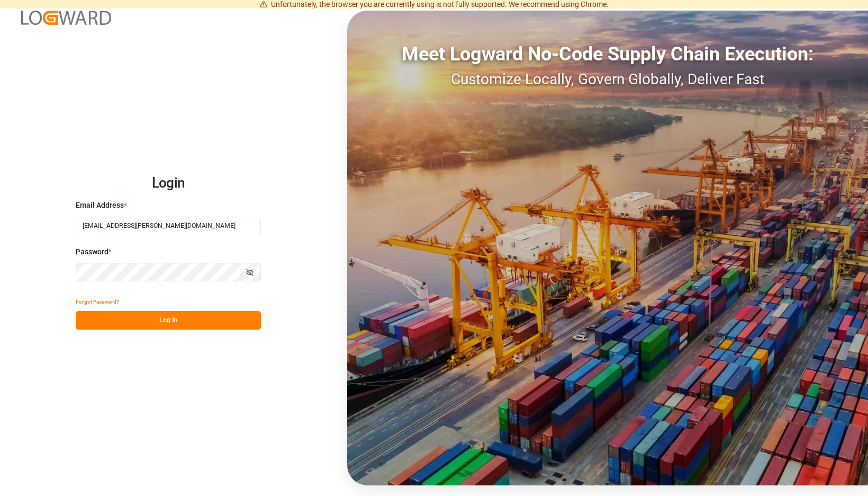 The width and height of the screenshot is (868, 496). What do you see at coordinates (608, 54) in the screenshot?
I see `div: Meet Logward No-Code Supply Chain Execution:` at bounding box center [608, 54].